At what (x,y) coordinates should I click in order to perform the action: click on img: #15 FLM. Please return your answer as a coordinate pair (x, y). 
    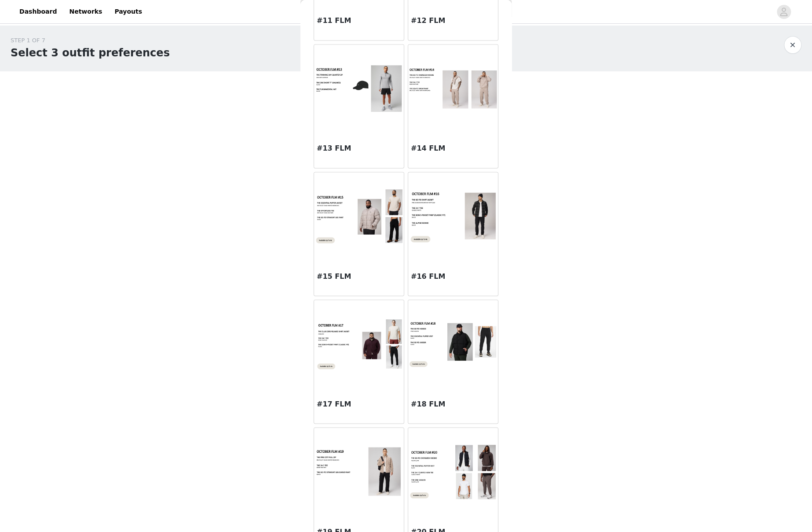
    Looking at the image, I should click on (359, 216).